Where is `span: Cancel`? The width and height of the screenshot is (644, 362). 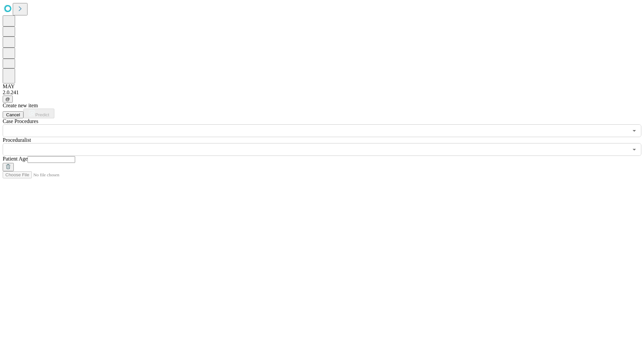 span: Cancel is located at coordinates (13, 114).